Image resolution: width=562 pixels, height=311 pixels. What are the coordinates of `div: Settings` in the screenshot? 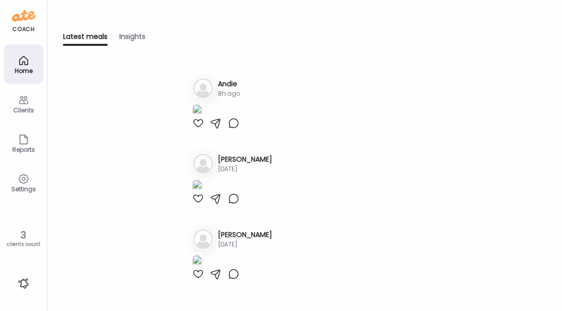 It's located at (24, 189).